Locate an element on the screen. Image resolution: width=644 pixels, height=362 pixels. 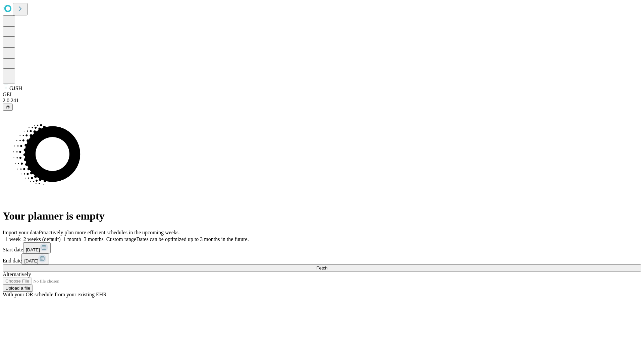
span: Custom range is located at coordinates (121, 239).